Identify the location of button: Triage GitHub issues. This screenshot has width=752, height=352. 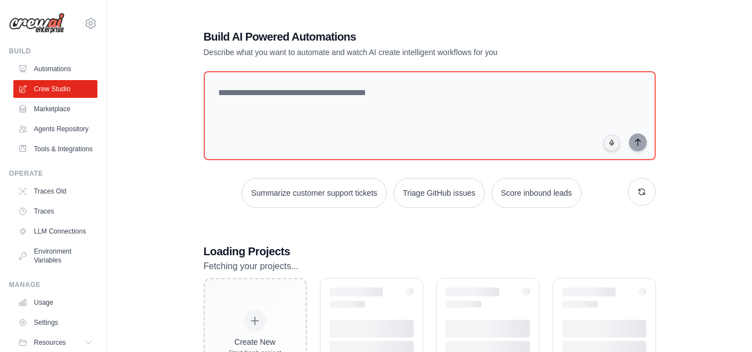
(439, 193).